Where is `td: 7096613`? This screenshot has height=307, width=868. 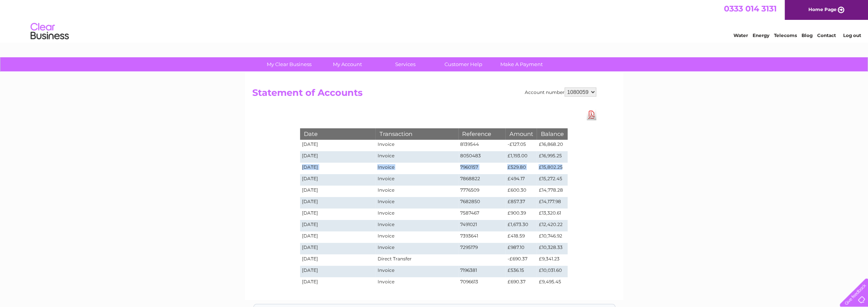
td: 7096613 is located at coordinates (482, 283).